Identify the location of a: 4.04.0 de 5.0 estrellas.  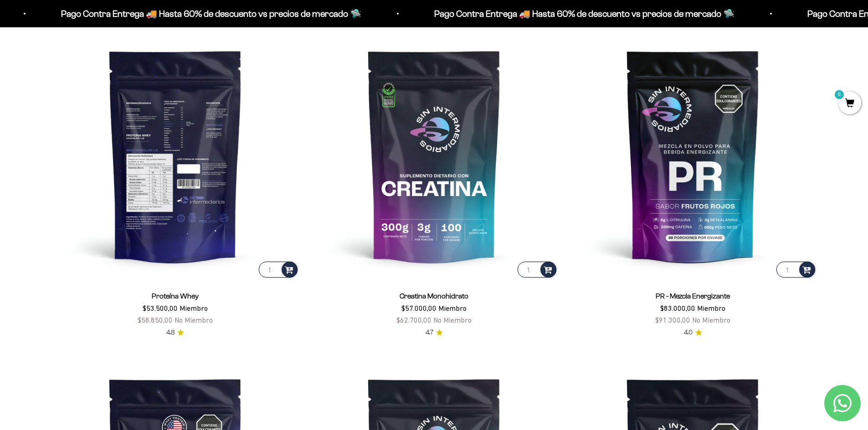
(693, 333).